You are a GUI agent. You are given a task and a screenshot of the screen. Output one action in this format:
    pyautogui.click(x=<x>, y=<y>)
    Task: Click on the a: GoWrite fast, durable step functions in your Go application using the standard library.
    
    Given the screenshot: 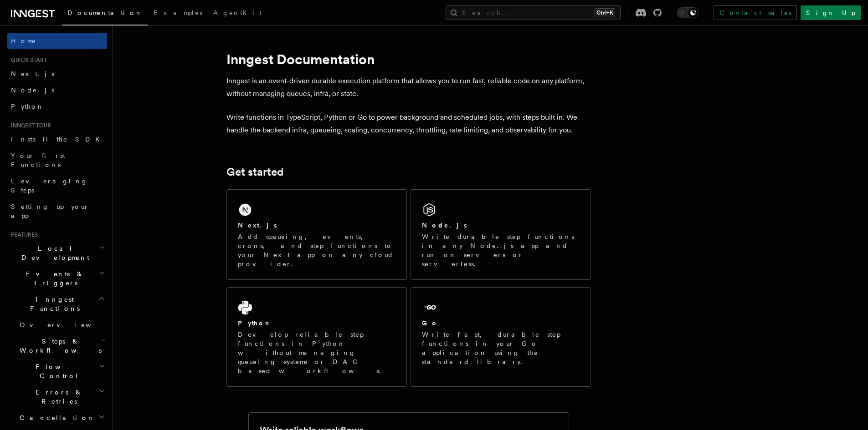 What is the action you would take?
    pyautogui.click(x=501, y=337)
    